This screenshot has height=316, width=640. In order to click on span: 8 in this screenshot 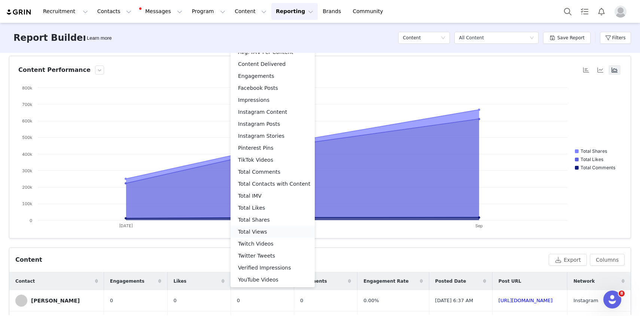, I will do `click(622, 294)`.